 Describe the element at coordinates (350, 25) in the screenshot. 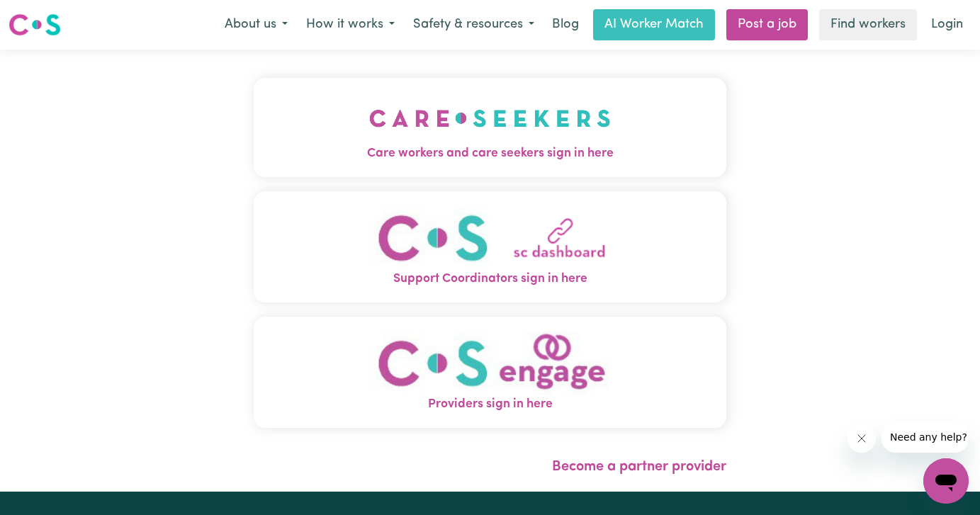

I see `button: How it works` at that location.